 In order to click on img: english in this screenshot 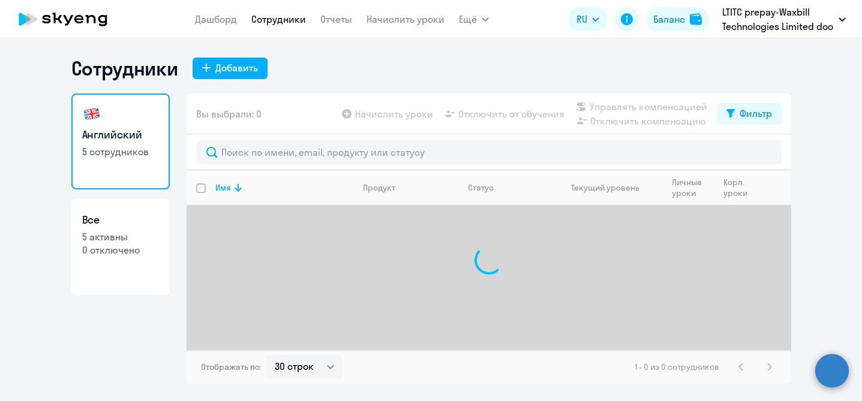, I will do `click(92, 114)`.